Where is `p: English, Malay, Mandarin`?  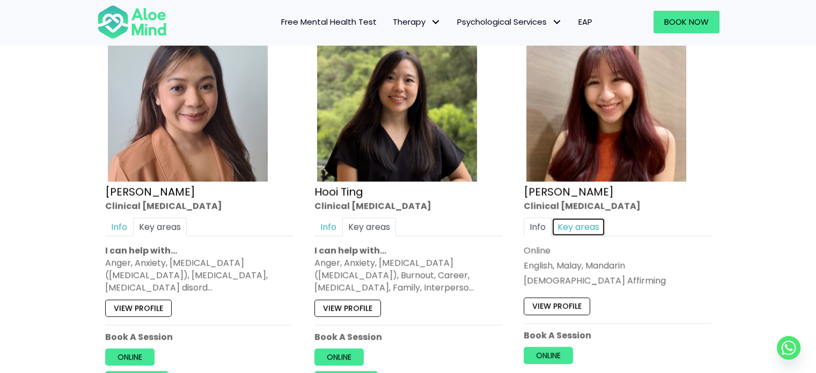 p: English, Malay, Mandarin is located at coordinates (617, 265).